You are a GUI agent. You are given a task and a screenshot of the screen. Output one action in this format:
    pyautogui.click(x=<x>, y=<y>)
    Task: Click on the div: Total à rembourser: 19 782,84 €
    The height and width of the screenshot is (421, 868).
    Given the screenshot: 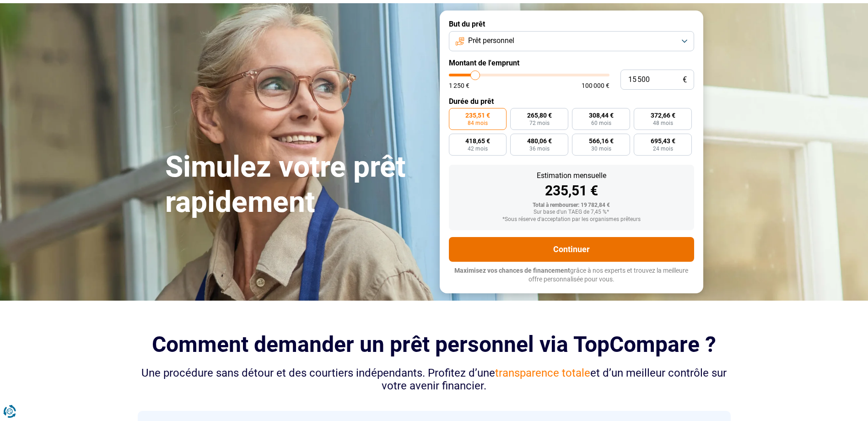 What is the action you would take?
    pyautogui.click(x=572, y=205)
    